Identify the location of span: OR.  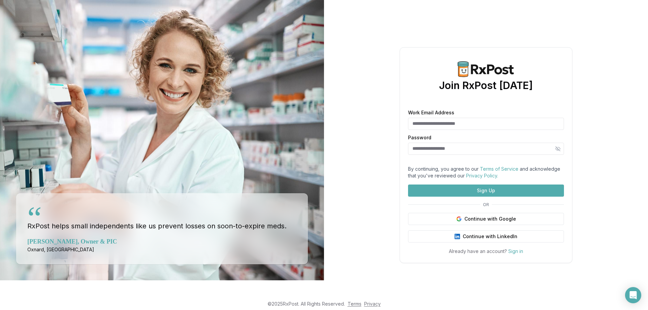
(486, 205).